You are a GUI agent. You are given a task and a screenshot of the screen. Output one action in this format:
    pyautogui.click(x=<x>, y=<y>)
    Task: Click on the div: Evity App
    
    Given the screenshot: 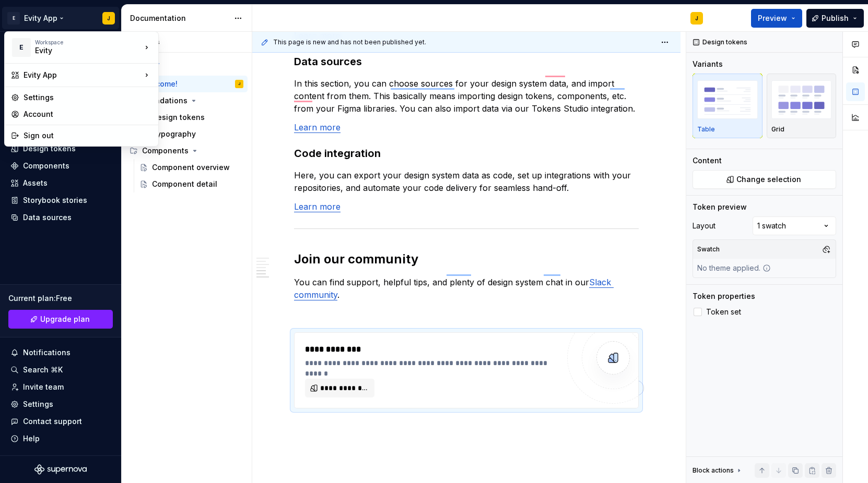 What is the action you would take?
    pyautogui.click(x=82, y=76)
    